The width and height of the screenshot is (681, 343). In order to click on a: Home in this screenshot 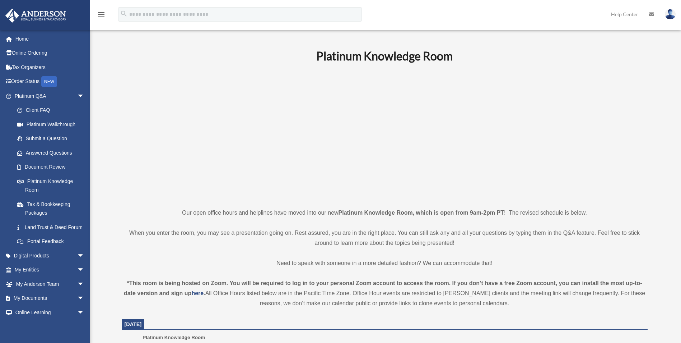, I will do `click(50, 39)`.